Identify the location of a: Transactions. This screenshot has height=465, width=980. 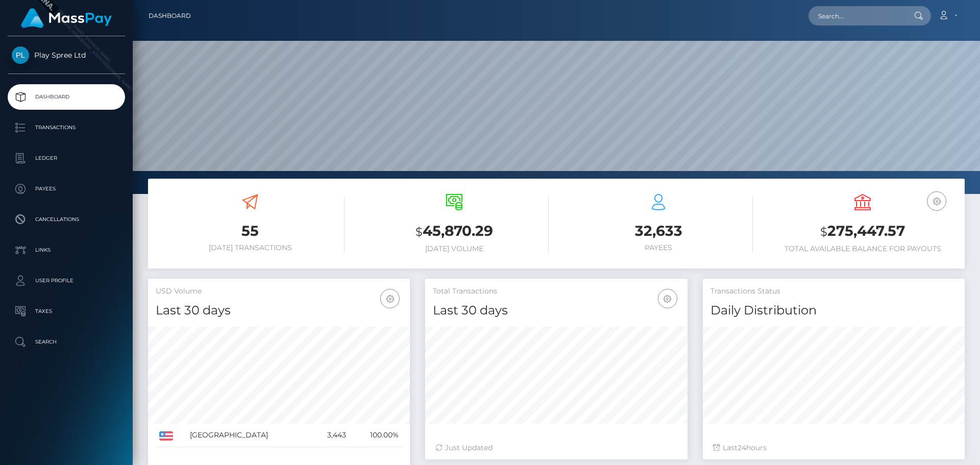
(67, 128).